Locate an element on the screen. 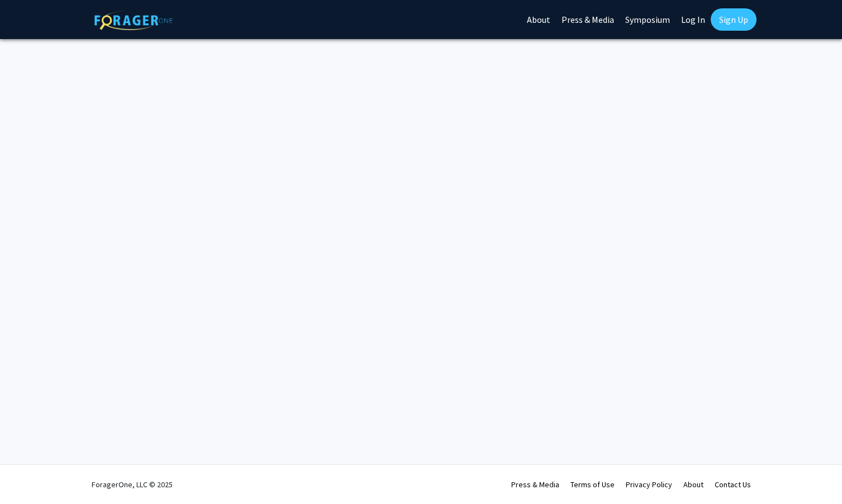 The height and width of the screenshot is (504, 842). a: Contact Us is located at coordinates (732, 485).